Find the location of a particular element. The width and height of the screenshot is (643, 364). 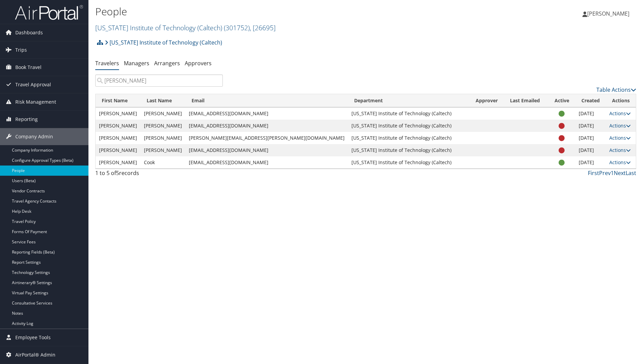

h1: People is located at coordinates (276, 12).